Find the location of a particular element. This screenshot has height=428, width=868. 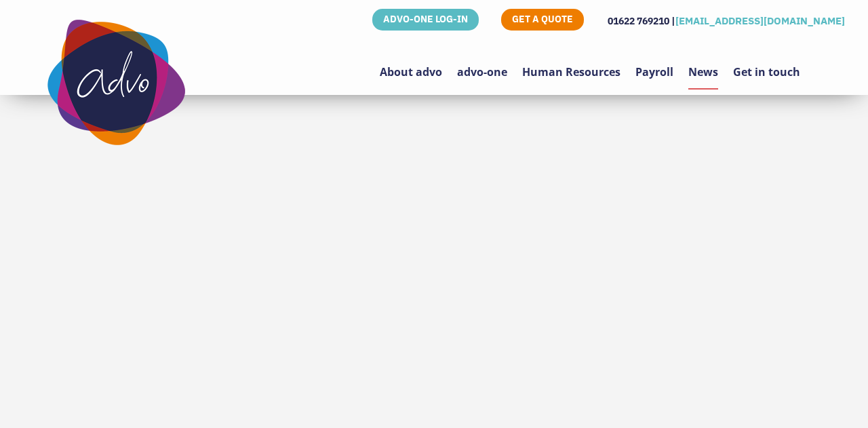

a: About advo is located at coordinates (411, 65).